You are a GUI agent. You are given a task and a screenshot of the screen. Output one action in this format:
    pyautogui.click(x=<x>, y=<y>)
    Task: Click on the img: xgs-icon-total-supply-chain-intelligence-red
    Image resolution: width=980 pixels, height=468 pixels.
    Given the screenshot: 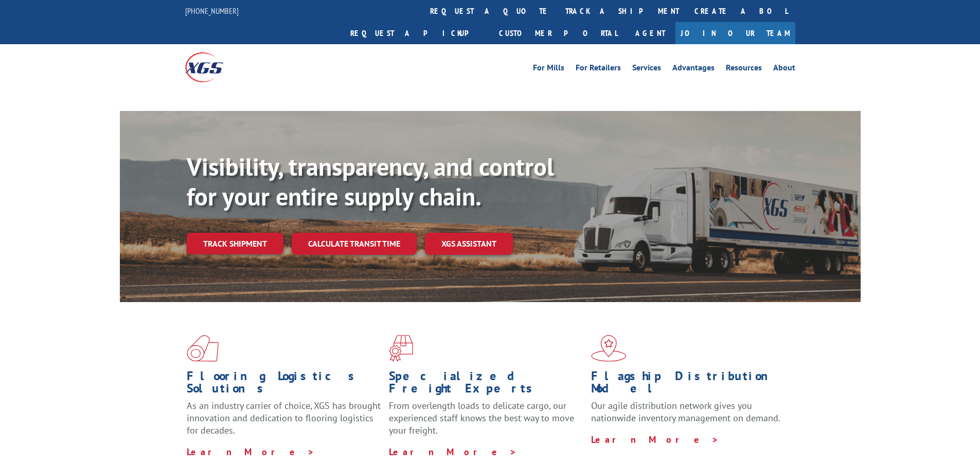 What is the action you would take?
    pyautogui.click(x=203, y=349)
    